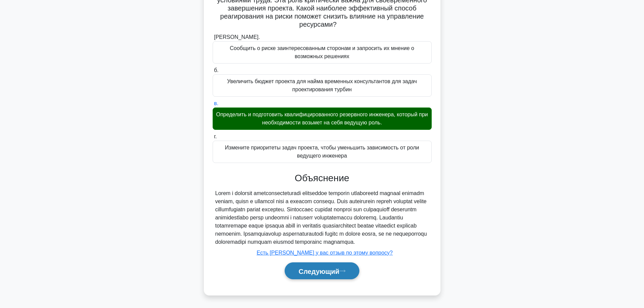  What do you see at coordinates (319, 271) in the screenshot?
I see `font: Следующий` at bounding box center [319, 271].